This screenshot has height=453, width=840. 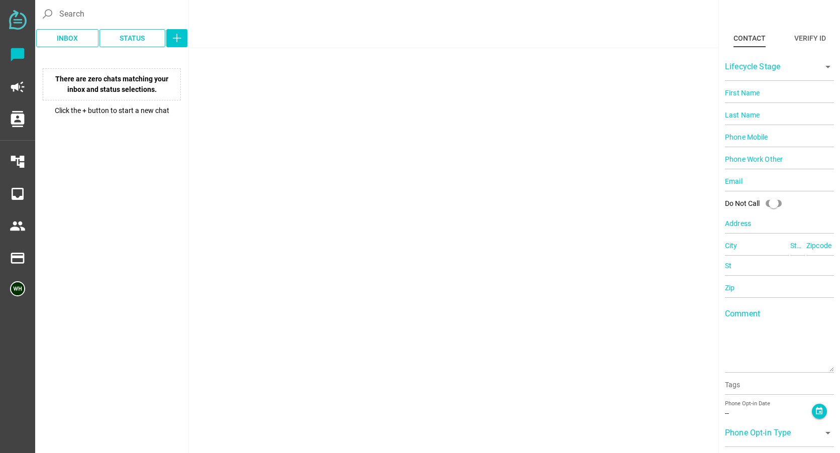 I want to click on input: Last Name, so click(x=780, y=115).